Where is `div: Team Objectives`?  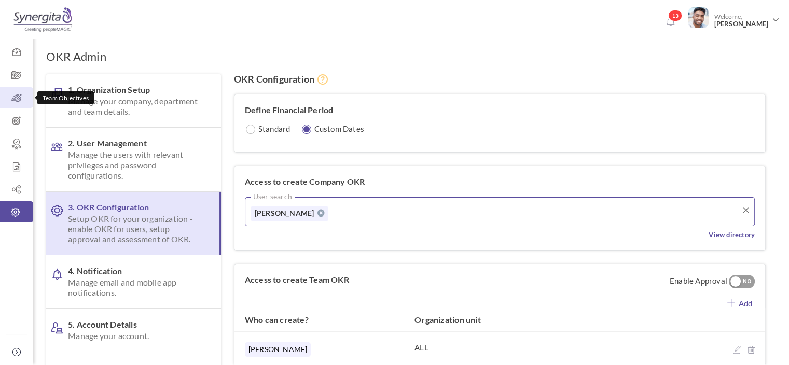
div: Team Objectives is located at coordinates (65, 98).